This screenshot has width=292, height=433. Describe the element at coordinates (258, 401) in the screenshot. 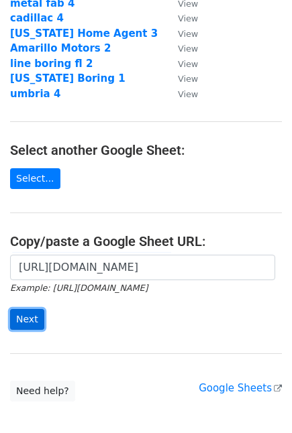

I see `div: Chat Widget` at that location.